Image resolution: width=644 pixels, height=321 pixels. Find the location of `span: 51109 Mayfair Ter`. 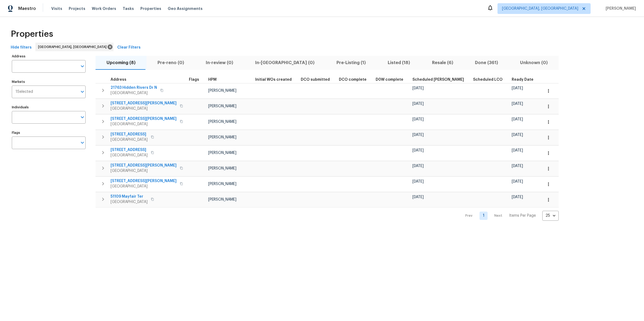

span: 51109 Mayfair Ter is located at coordinates (129, 197).